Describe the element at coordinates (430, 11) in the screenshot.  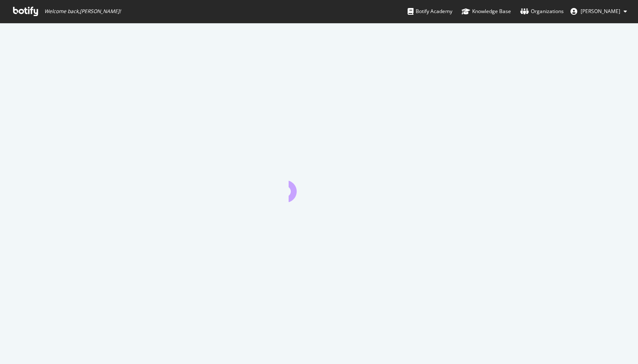
I see `div: Botify Academy` at that location.